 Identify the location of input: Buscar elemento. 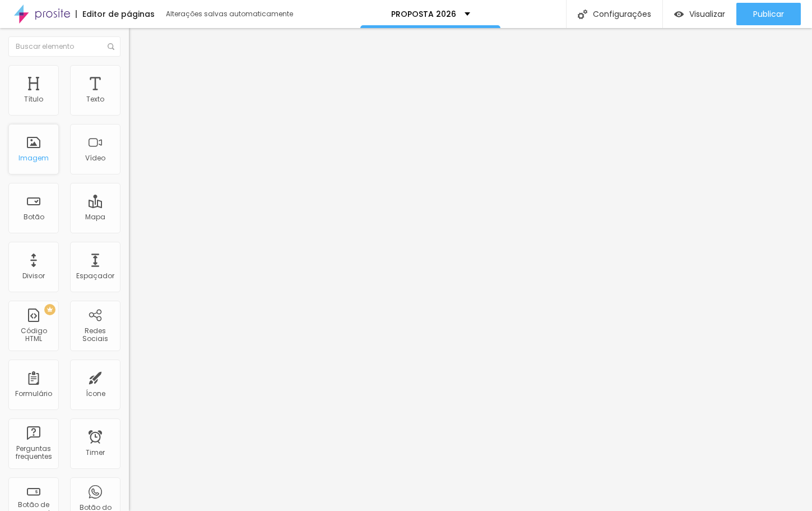
(64, 47).